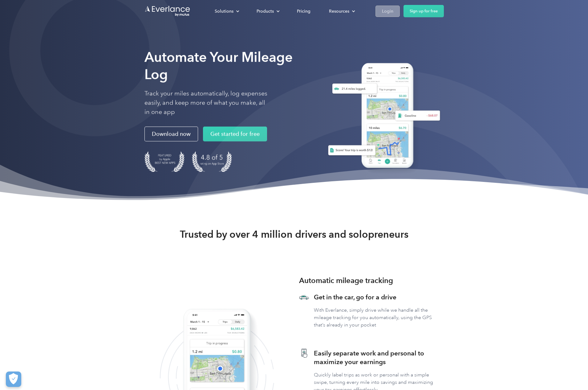 The height and width of the screenshot is (390, 588). What do you see at coordinates (171, 134) in the screenshot?
I see `a: Download now` at bounding box center [171, 134].